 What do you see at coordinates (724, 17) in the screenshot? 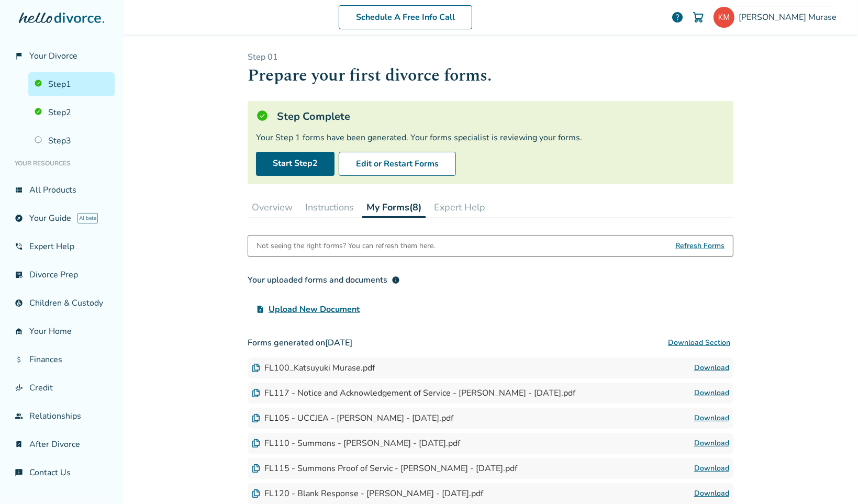
I see `img: katsu610@gmail.com` at bounding box center [724, 17].